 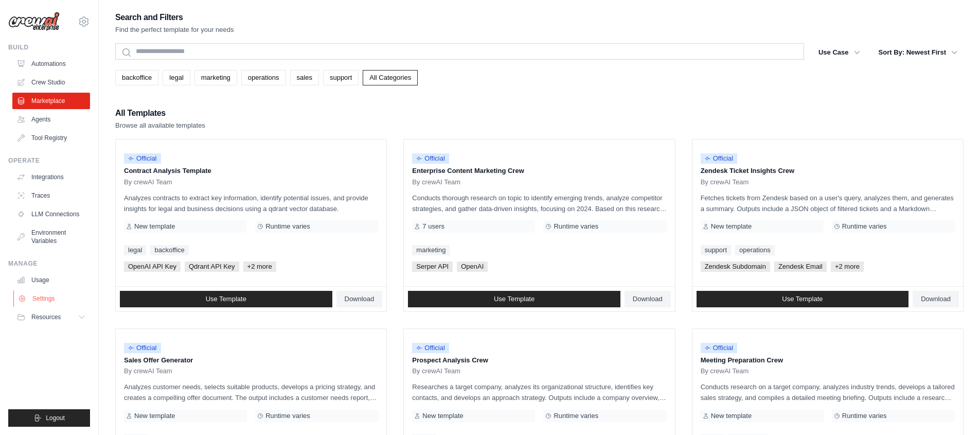 What do you see at coordinates (51, 64) in the screenshot?
I see `a: Automations` at bounding box center [51, 64].